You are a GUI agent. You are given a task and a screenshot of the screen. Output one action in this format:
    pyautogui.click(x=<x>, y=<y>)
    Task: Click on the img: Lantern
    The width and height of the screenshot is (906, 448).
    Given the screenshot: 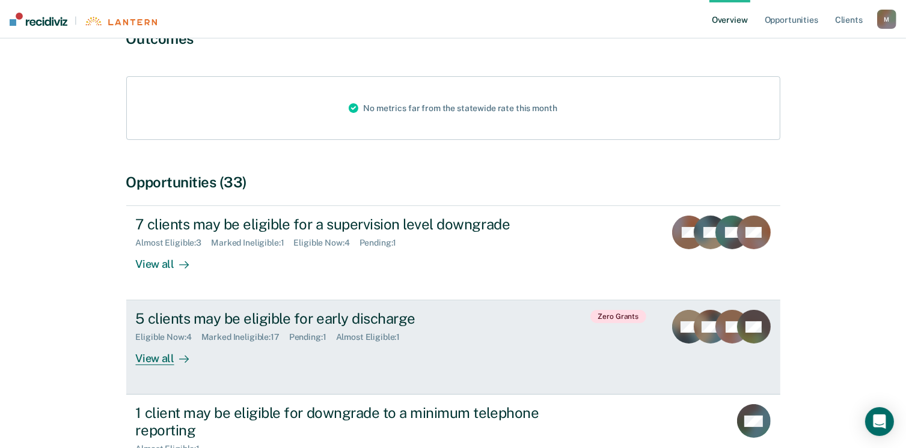 What is the action you would take?
    pyautogui.click(x=120, y=21)
    